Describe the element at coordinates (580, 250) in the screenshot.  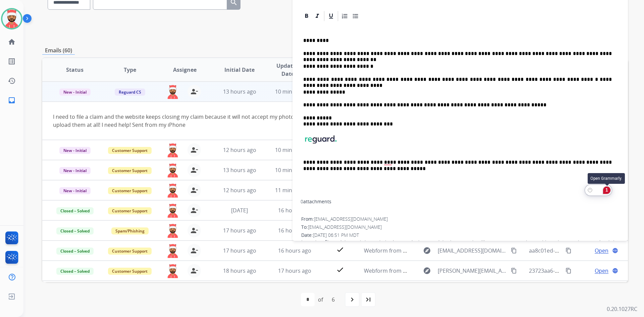
I see `span: aa8c01ed-dc6c-41c8-9569-5fedb8b25011` at that location.